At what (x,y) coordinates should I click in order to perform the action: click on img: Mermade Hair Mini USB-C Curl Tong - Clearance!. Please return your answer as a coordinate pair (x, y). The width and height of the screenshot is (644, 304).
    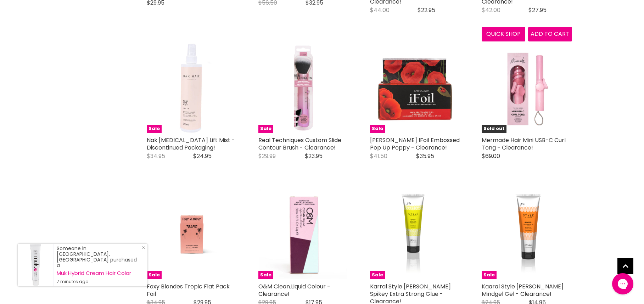
    Looking at the image, I should click on (527, 88).